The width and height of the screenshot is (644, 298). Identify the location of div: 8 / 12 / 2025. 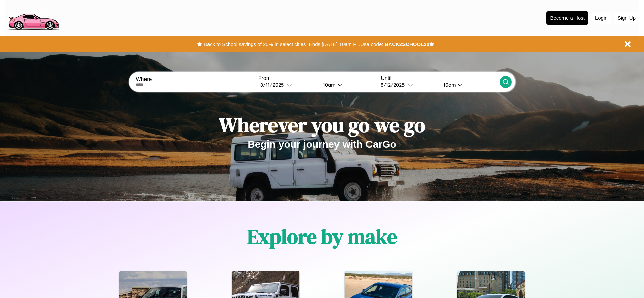
(394, 84).